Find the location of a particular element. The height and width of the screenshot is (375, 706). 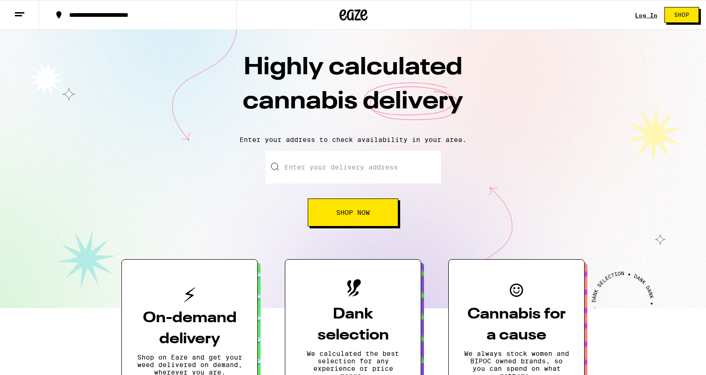

input: Enter your delivery address is located at coordinates (353, 167).